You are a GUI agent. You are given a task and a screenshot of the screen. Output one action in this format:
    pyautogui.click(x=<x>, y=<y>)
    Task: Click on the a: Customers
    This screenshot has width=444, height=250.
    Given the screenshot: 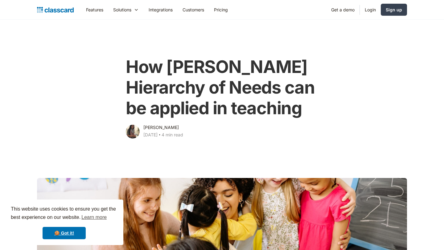 What is the action you would take?
    pyautogui.click(x=193, y=10)
    